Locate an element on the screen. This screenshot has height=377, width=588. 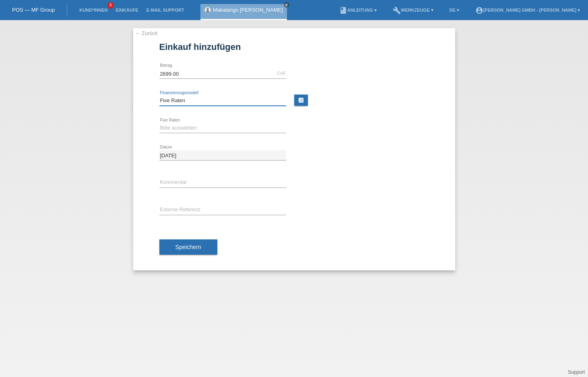
a: DE ▾ is located at coordinates (454, 10).